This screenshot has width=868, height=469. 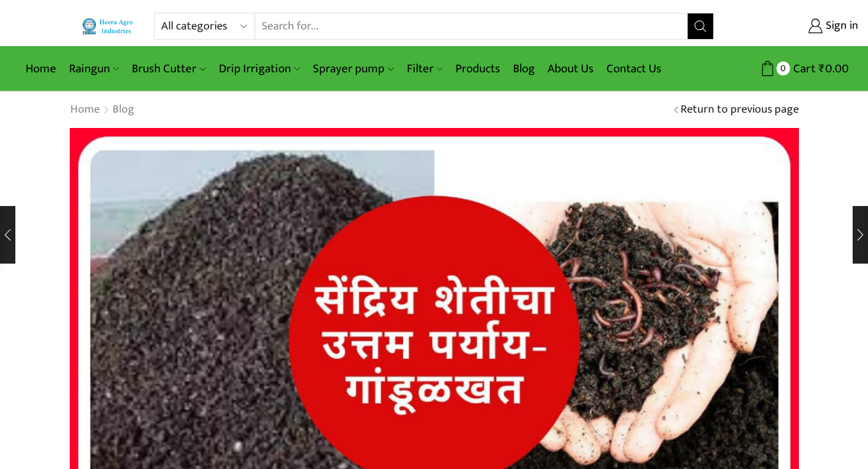 What do you see at coordinates (840, 26) in the screenshot?
I see `span: Sign in` at bounding box center [840, 26].